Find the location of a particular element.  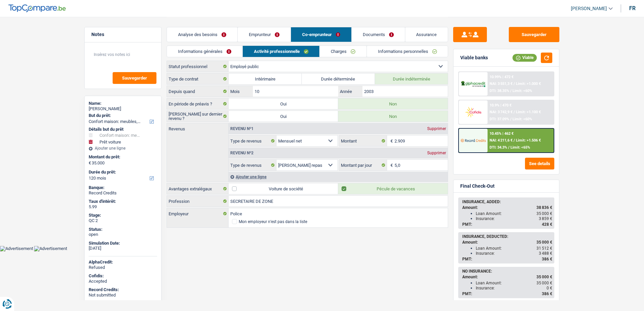

label: Année is located at coordinates (350, 91).